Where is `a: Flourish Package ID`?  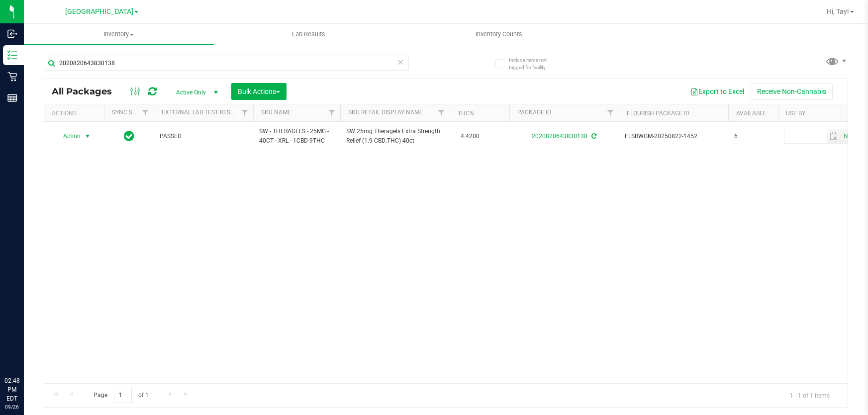
a: Flourish Package ID is located at coordinates (658, 114).